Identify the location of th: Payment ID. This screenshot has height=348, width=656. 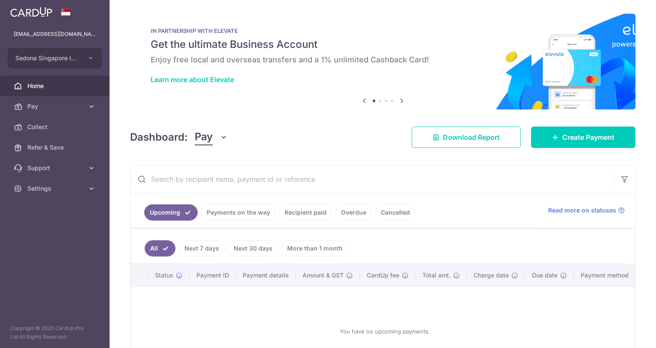
(213, 276).